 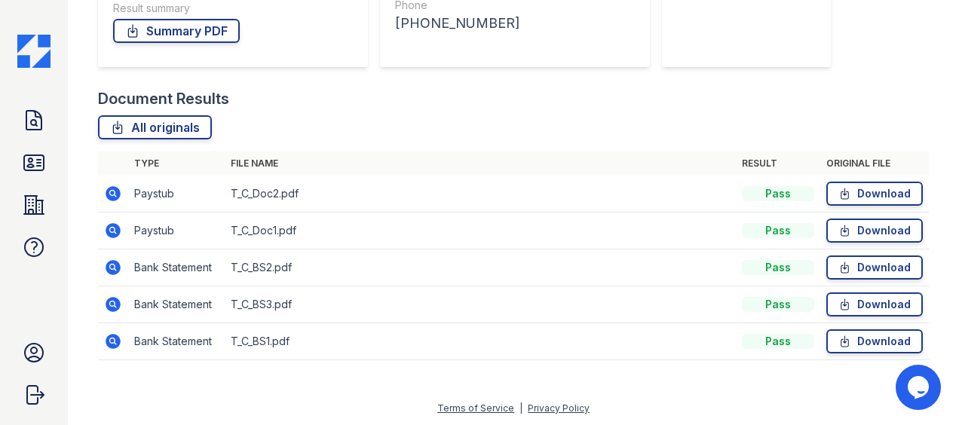 I want to click on th: Result, so click(x=778, y=164).